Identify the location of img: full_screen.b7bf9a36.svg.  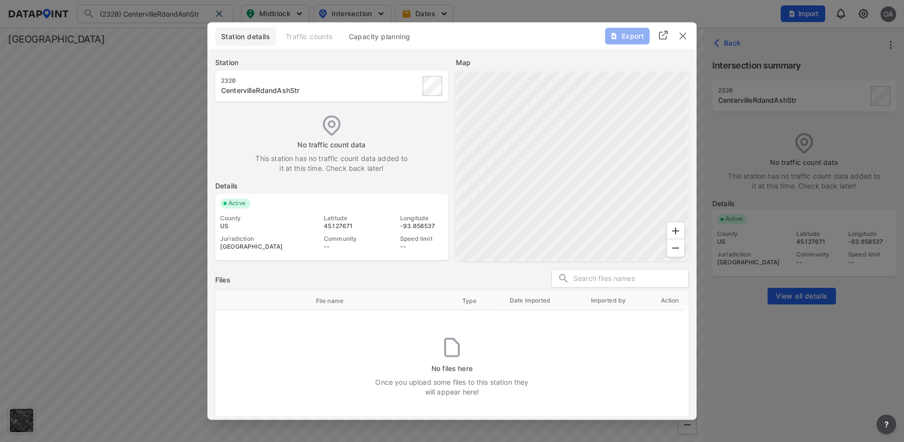
(664, 35).